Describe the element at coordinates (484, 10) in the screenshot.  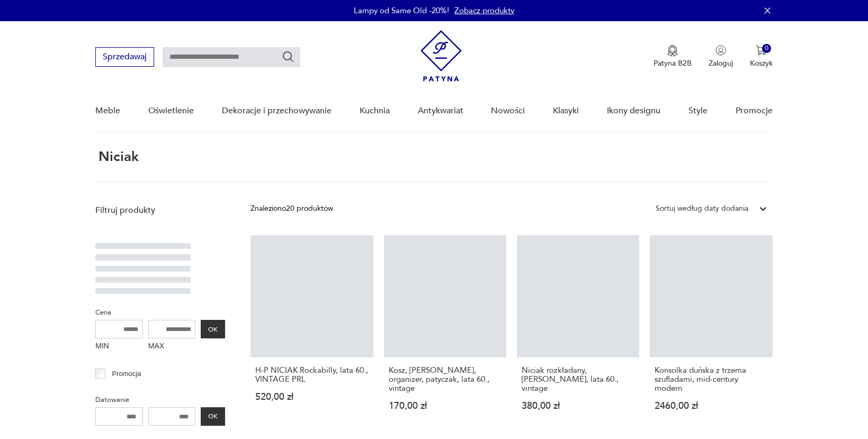
I see `a: Zobacz produkty` at that location.